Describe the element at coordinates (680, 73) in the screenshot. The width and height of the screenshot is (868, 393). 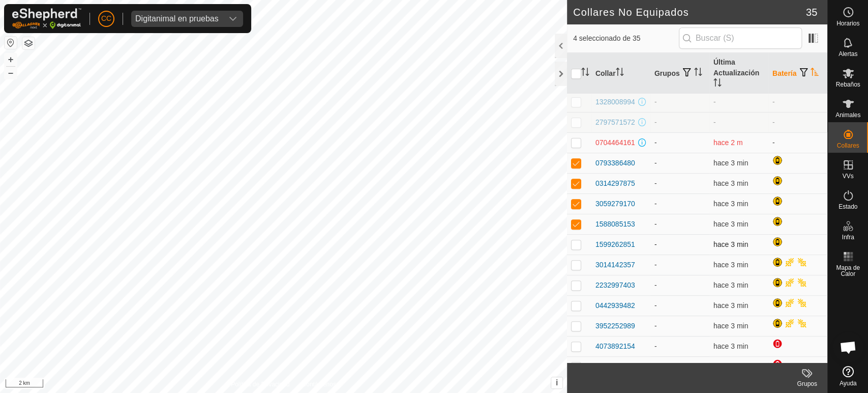
I see `th: Grupos` at that location.